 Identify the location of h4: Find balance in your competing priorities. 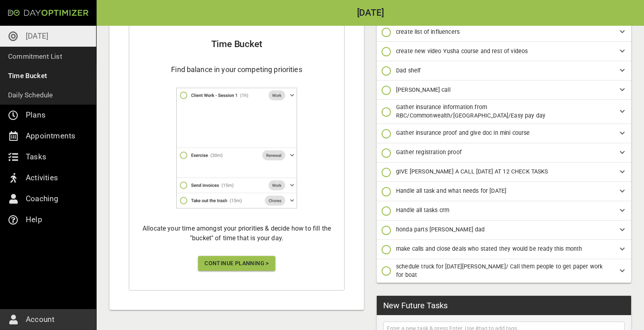
(237, 69).